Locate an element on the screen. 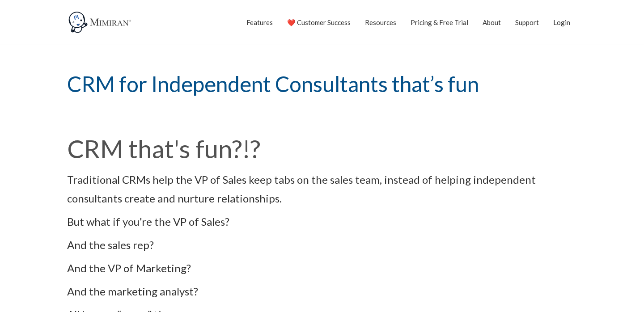 The image size is (644, 312). a: Pricing & Free Trial is located at coordinates (439, 22).